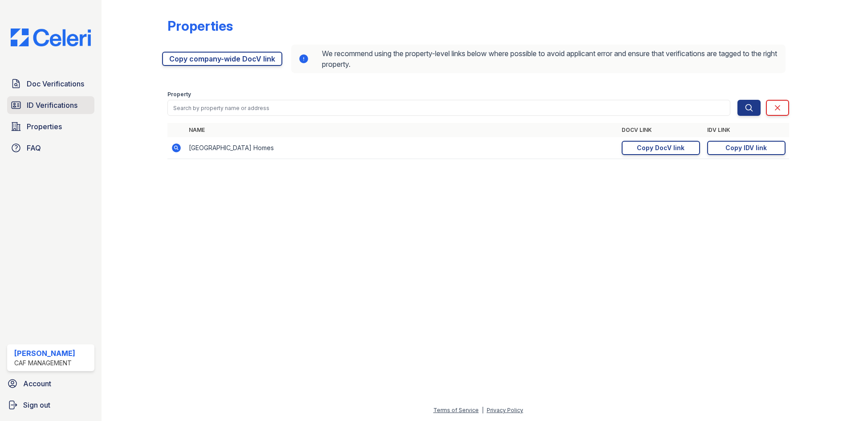 This screenshot has height=421, width=855. Describe the element at coordinates (746, 148) in the screenshot. I see `a: Copy IDV link` at that location.